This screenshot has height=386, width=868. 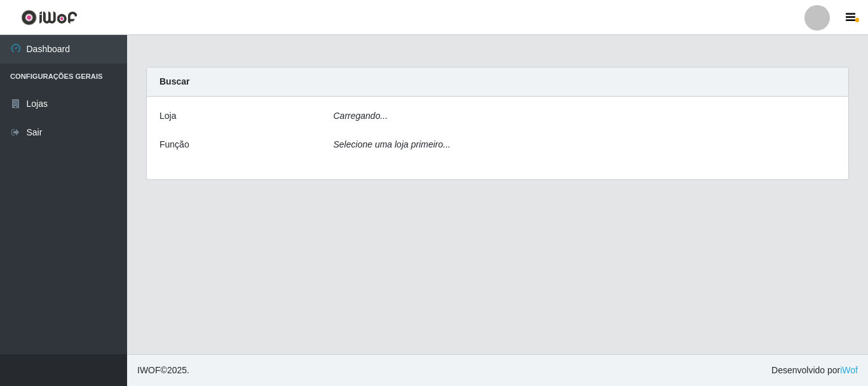 I want to click on label: Loja, so click(x=168, y=116).